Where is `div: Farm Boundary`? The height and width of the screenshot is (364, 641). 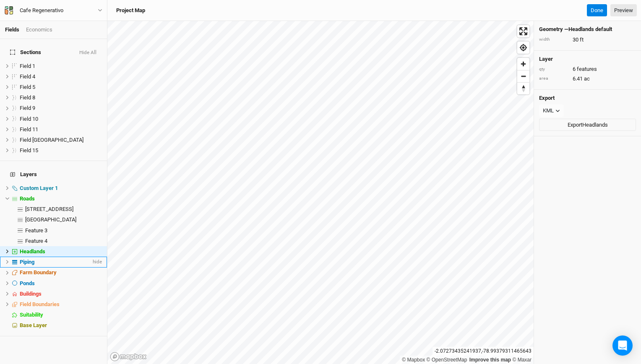 div: Farm Boundary is located at coordinates (61, 272).